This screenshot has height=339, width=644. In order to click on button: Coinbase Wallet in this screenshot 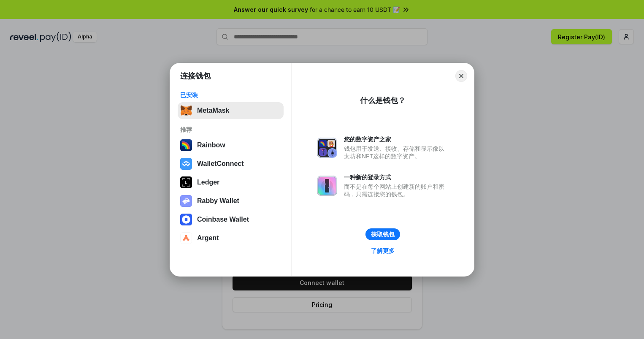, I will do `click(231, 219)`.